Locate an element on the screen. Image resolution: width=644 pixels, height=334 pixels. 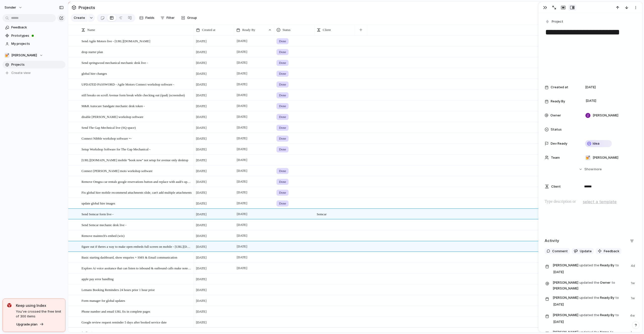
span: Group is located at coordinates (192, 18).